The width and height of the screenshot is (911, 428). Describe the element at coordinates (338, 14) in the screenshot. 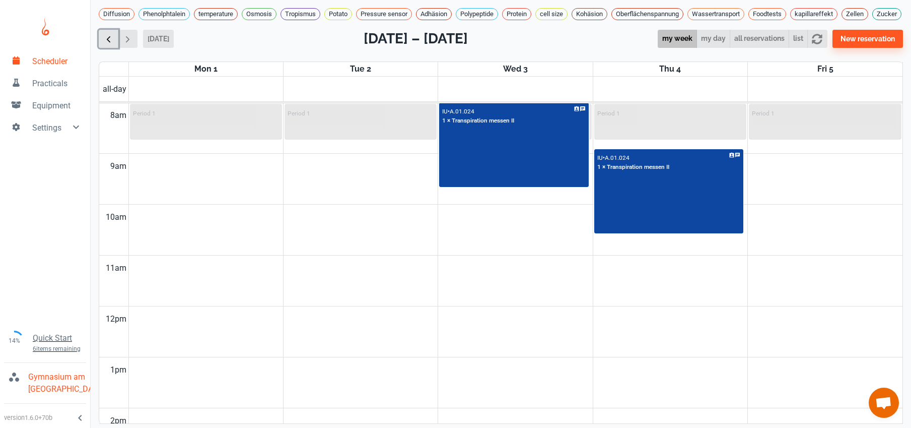

I see `span: Potato` at that location.